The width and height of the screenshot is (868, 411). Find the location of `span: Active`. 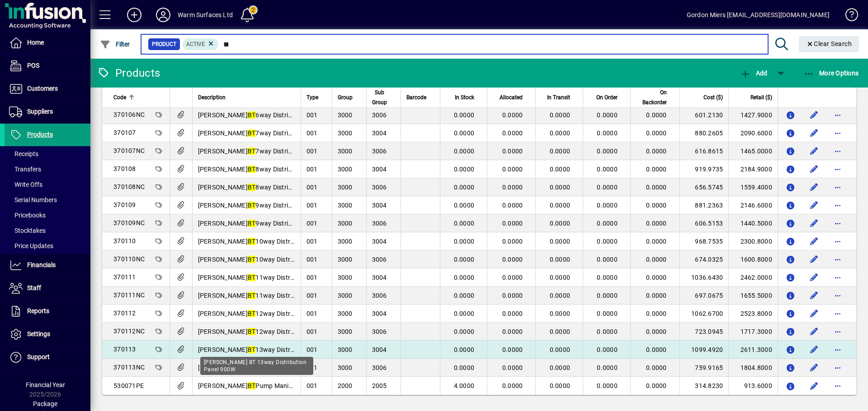

span: Active is located at coordinates (195, 44).